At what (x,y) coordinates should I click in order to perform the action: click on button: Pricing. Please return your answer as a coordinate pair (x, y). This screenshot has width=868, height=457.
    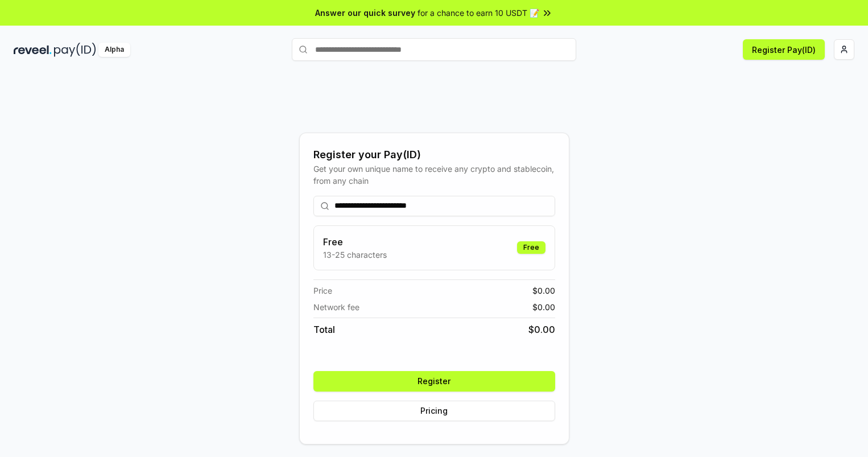
    Looking at the image, I should click on (434, 411).